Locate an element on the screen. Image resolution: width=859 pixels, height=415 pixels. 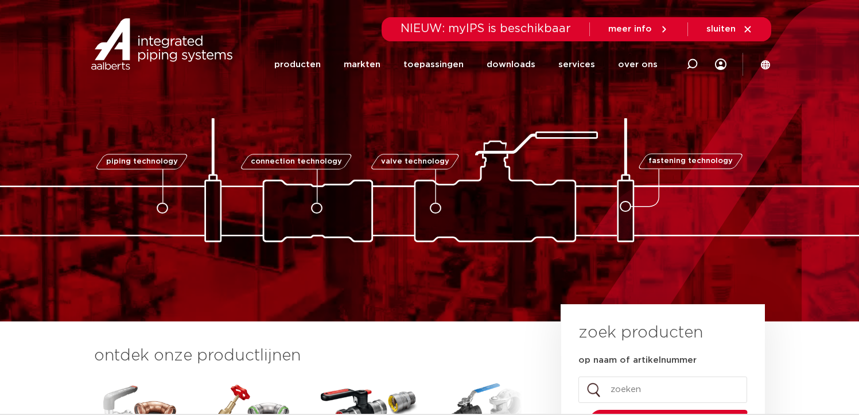
label: op naam of artikelnummer is located at coordinates (637, 360).